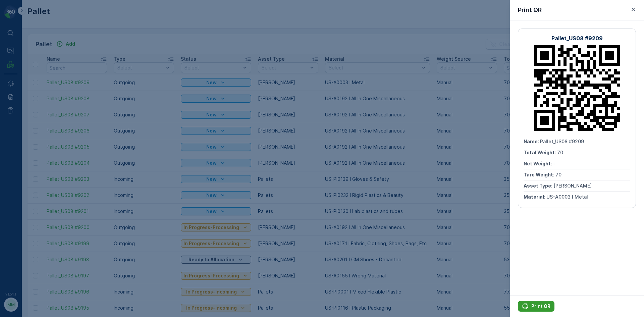 This screenshot has width=644, height=317. I want to click on button: Print QR, so click(536, 306).